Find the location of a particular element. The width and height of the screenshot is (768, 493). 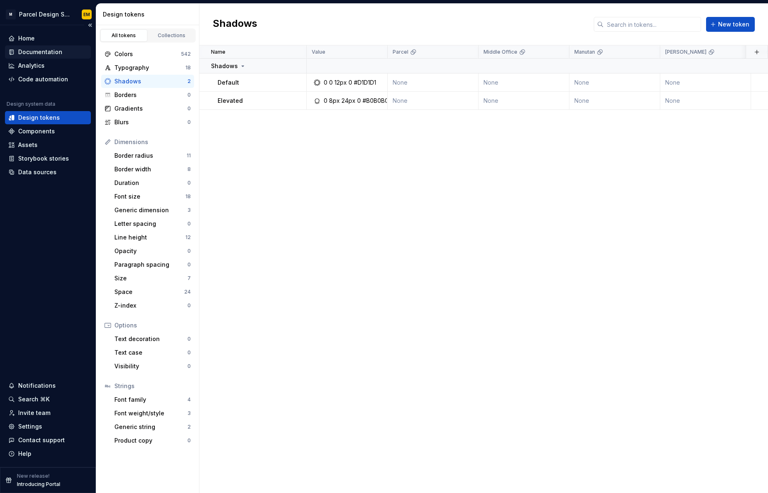

div: Colors is located at coordinates (147, 54).